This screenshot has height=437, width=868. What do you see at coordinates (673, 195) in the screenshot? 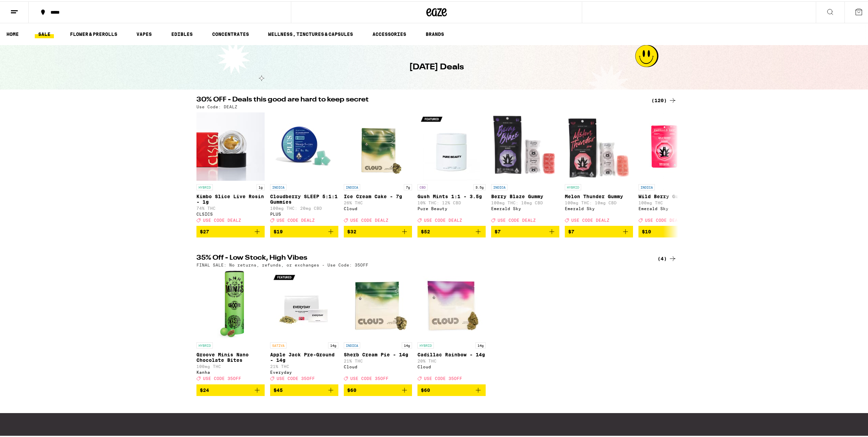
I see `p: Wild Berry Gummies` at bounding box center [673, 195].